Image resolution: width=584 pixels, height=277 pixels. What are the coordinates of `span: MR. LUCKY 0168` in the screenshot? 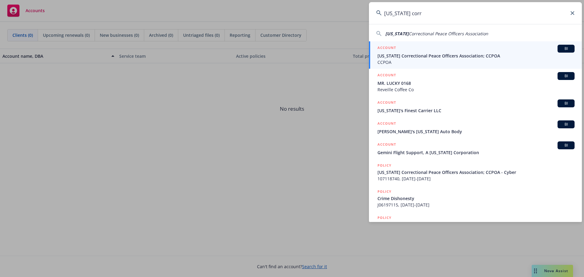 It's located at (476, 83).